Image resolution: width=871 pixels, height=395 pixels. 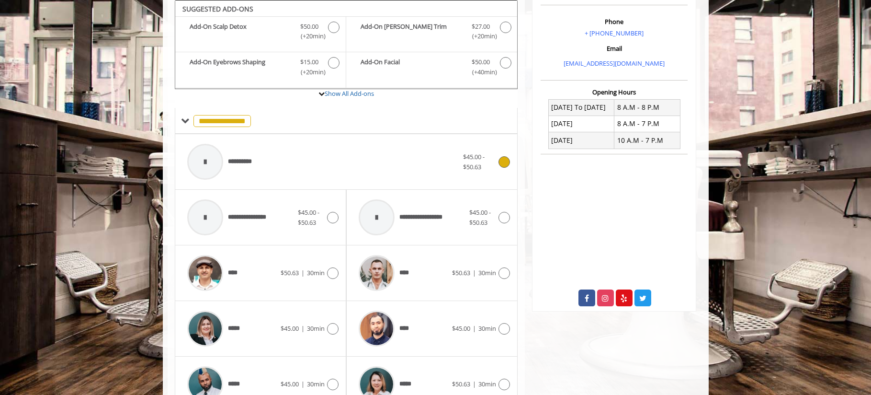 What do you see at coordinates (431, 68) in the screenshot?
I see `label: Add-On Facial` at bounding box center [431, 68].